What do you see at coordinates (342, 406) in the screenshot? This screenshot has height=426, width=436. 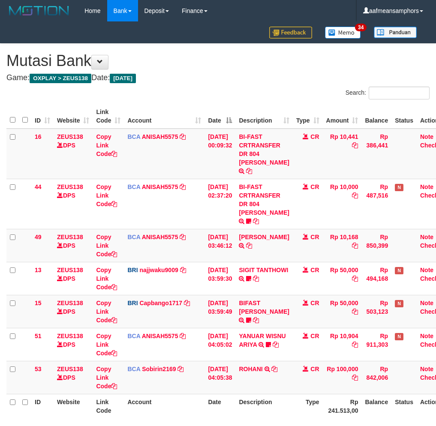 I see `th: Rp 241.513,00` at bounding box center [342, 406].